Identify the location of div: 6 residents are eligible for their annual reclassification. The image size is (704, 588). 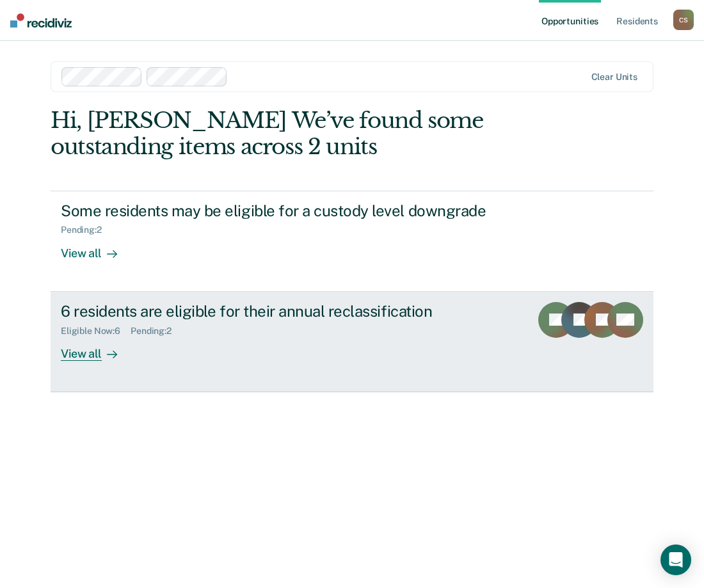
(286, 311).